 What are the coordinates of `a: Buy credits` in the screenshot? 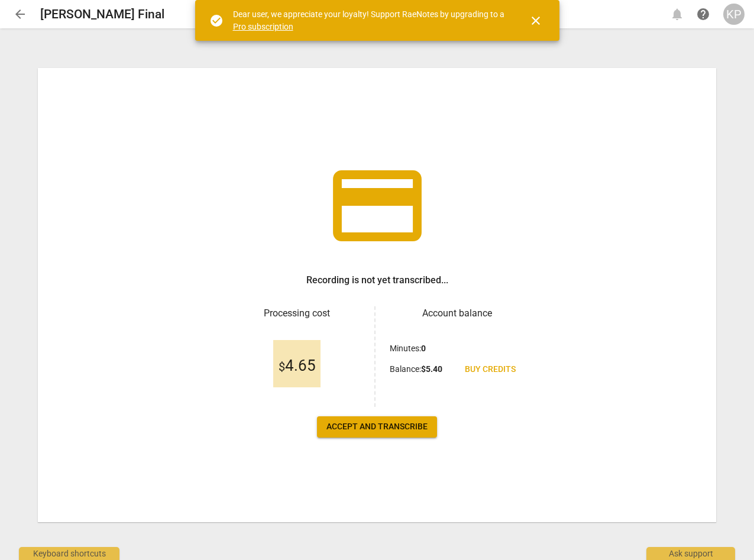 It's located at (490, 369).